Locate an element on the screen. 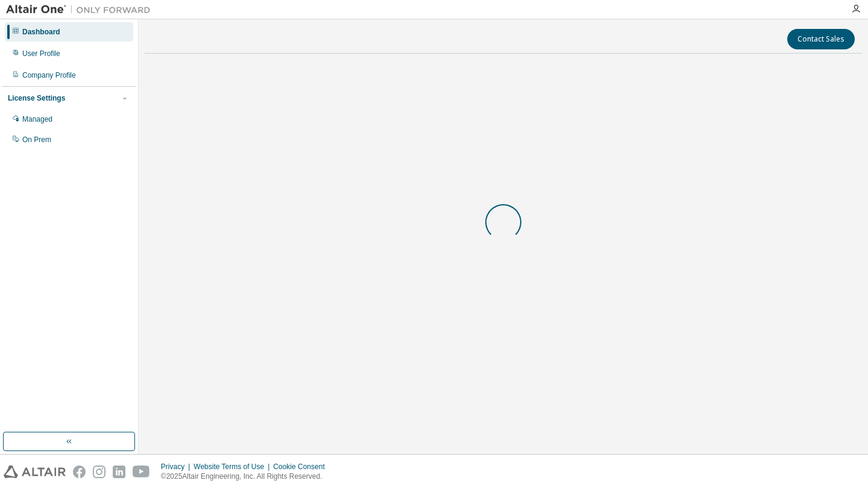 This screenshot has height=489, width=868. div: Website Terms of Use is located at coordinates (233, 467).